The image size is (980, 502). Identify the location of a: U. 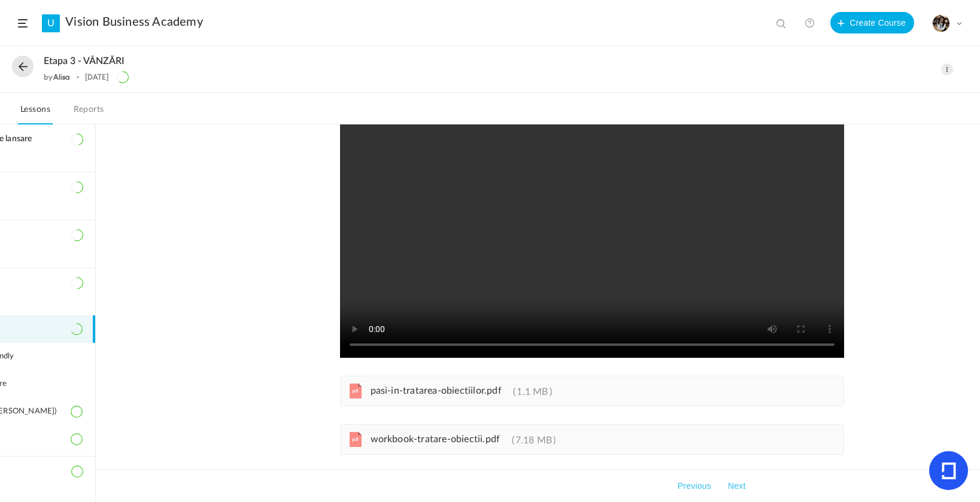
(51, 23).